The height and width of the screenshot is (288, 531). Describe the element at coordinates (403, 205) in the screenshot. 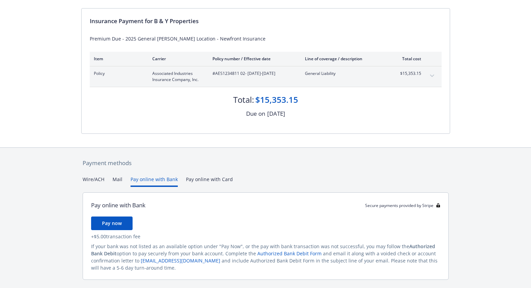

I see `div: Secure payments provided by Stripe` at that location.